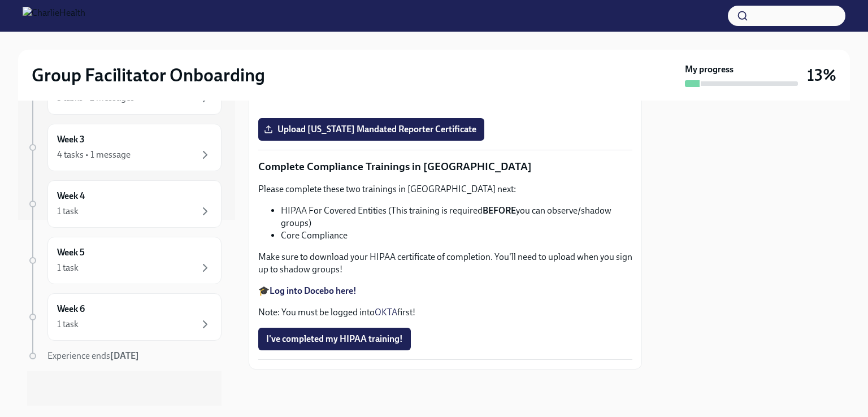 The height and width of the screenshot is (417, 868). Describe the element at coordinates (456, 236) in the screenshot. I see `li: Core Compliance` at that location.